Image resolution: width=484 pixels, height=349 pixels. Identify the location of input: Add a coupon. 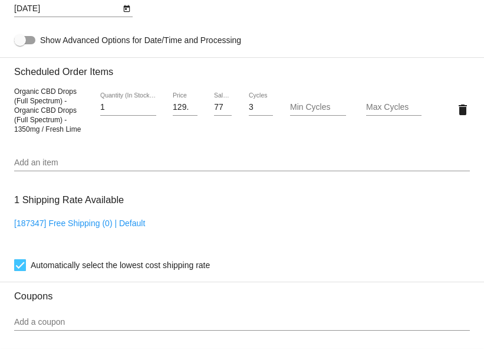
(242, 322).